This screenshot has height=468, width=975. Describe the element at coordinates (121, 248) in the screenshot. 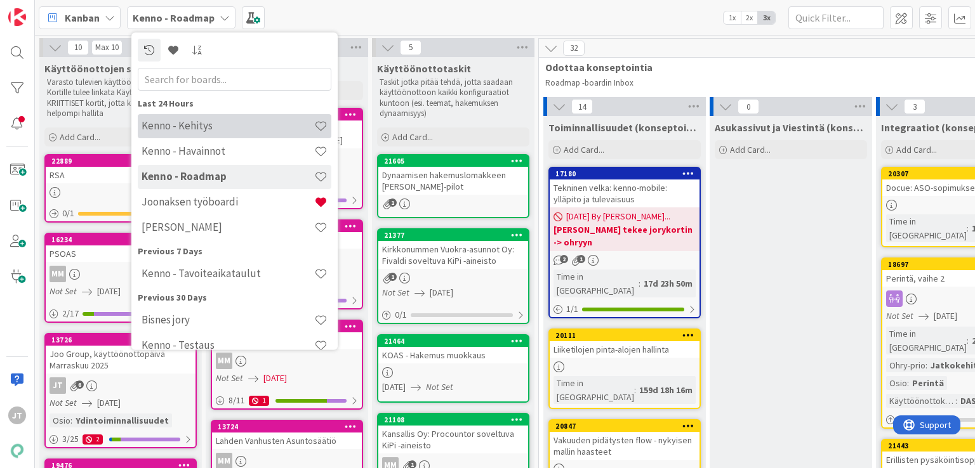

I see `div: 16234PSOAS` at that location.